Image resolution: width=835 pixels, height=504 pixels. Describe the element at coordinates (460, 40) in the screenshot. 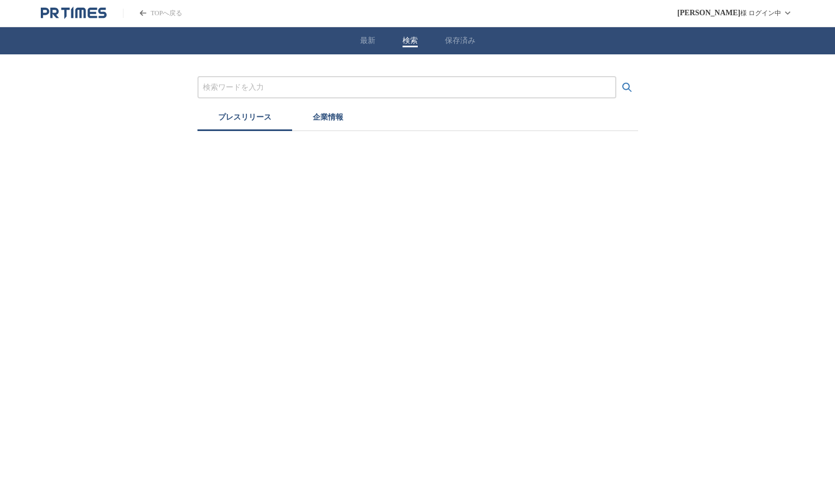

I see `button: 保存済み` at that location.